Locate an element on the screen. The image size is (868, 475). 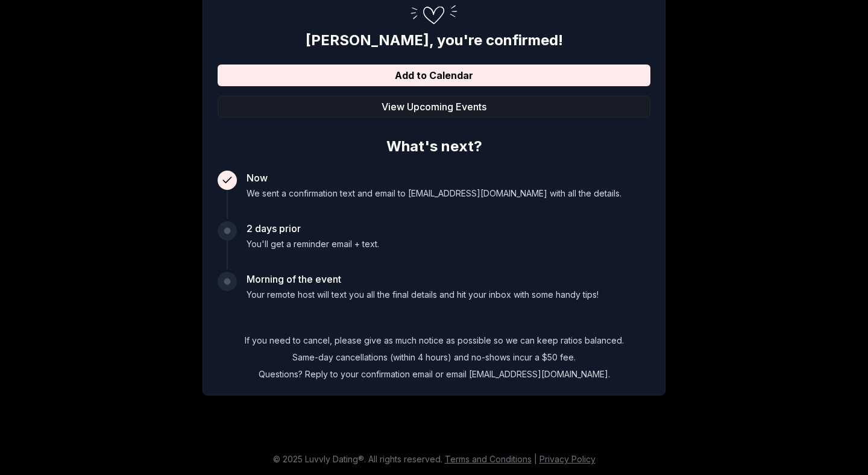
button: Add to Calendar is located at coordinates (434, 75).